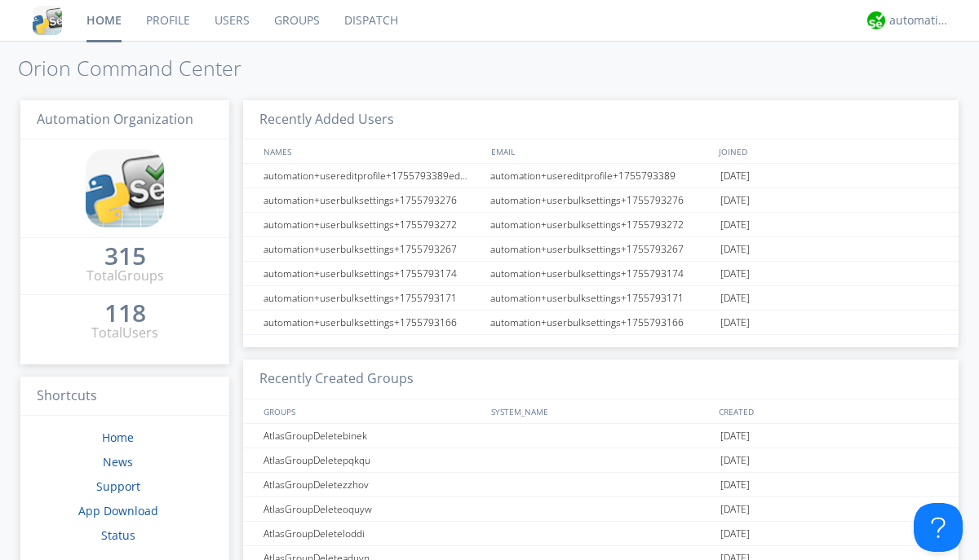 The height and width of the screenshot is (560, 979). What do you see at coordinates (118, 510) in the screenshot?
I see `a: App Download` at bounding box center [118, 510].